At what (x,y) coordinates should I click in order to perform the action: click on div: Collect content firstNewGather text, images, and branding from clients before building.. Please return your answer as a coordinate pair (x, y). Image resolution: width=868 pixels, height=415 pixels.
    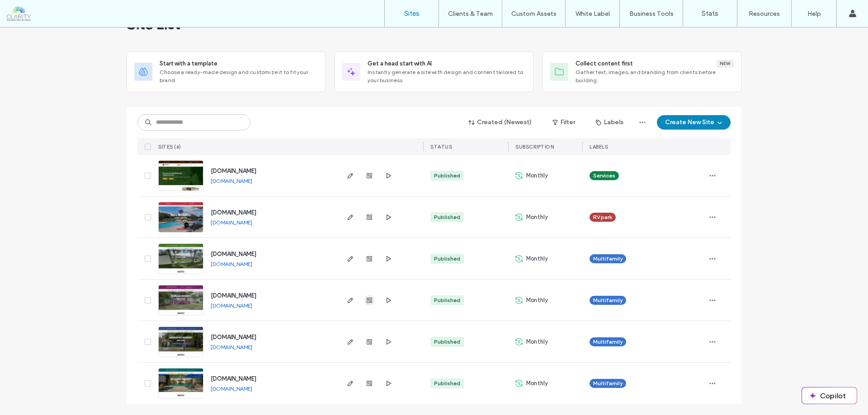
    Looking at the image, I should click on (642, 72).